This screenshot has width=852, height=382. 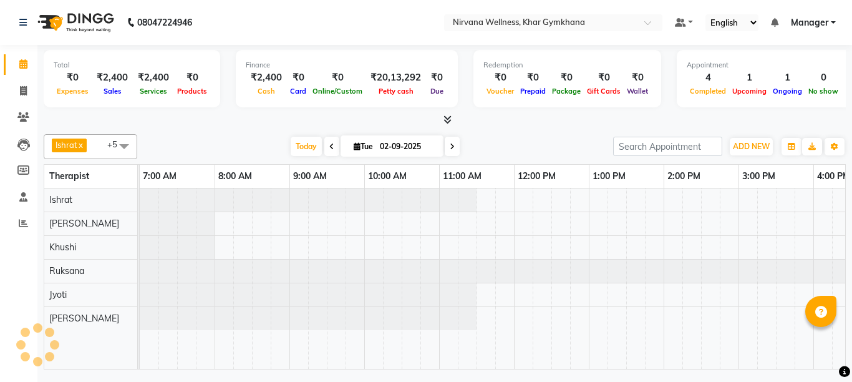 I want to click on span: Online/Custom, so click(x=337, y=91).